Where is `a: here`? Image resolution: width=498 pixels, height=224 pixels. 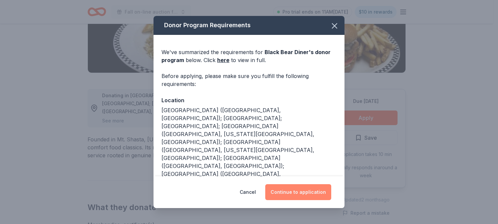 a: here is located at coordinates (223, 60).